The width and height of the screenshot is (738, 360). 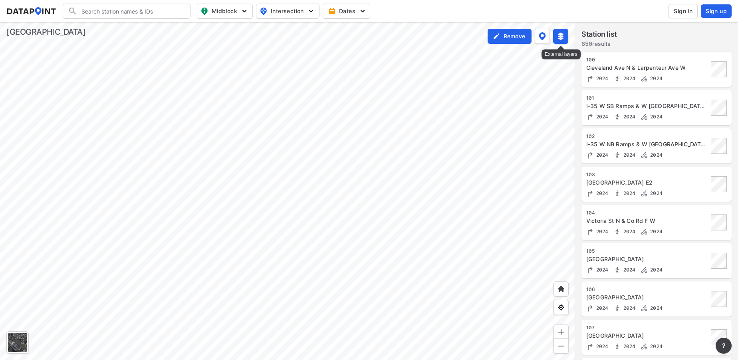 What do you see at coordinates (561, 333) in the screenshot?
I see `img: ZvzfEJKXnyWIrJytrsY285QMwk63cM6Drc+sIAAAAASUVORK5CYII=` at bounding box center [561, 333].